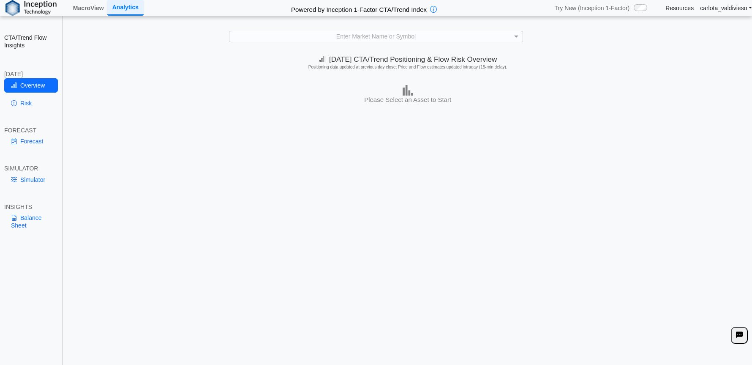 The image size is (752, 365). What do you see at coordinates (31, 41) in the screenshot?
I see `h2: CTA/Trend Flow Insights` at bounding box center [31, 41].